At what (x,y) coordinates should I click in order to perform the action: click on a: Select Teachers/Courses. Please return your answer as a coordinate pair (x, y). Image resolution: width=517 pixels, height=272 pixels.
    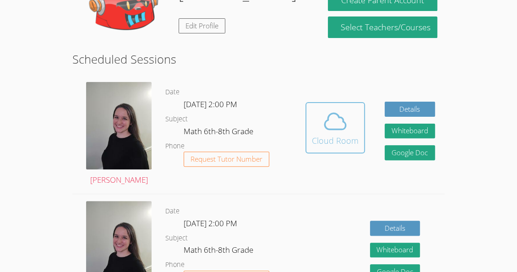
    Looking at the image, I should click on (382, 27).